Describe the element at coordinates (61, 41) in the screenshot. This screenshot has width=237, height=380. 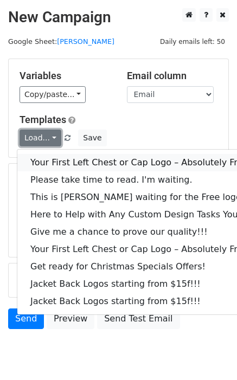
I see `small: Google Sheet:` at that location.